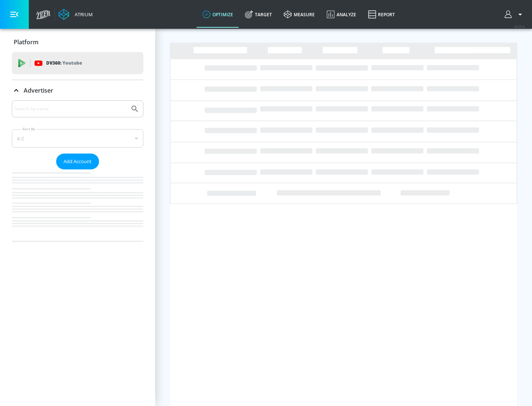  I want to click on a: Target, so click(258, 14).